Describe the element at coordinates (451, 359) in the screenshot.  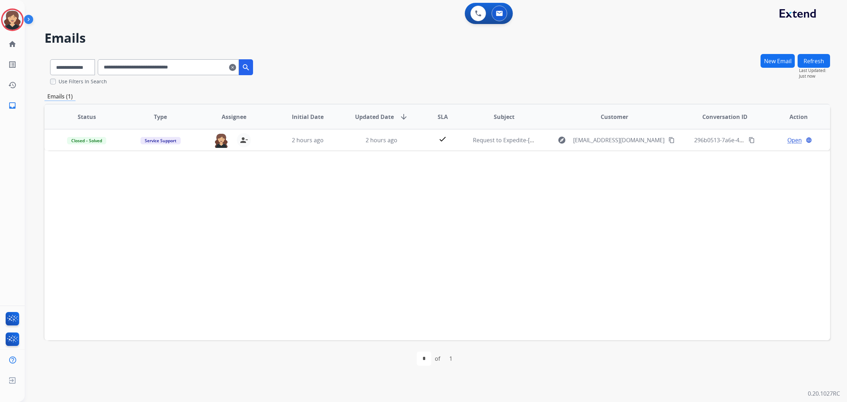
I see `div: 1` at that location.